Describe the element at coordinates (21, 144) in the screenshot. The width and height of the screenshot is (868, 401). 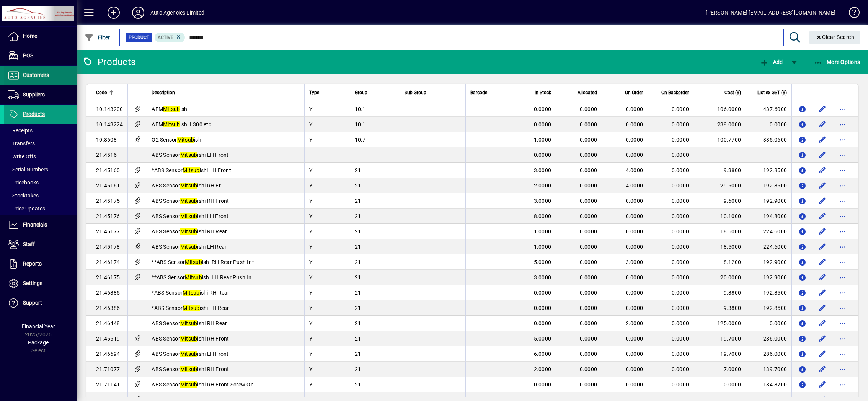
I see `span: Transfers` at that location.